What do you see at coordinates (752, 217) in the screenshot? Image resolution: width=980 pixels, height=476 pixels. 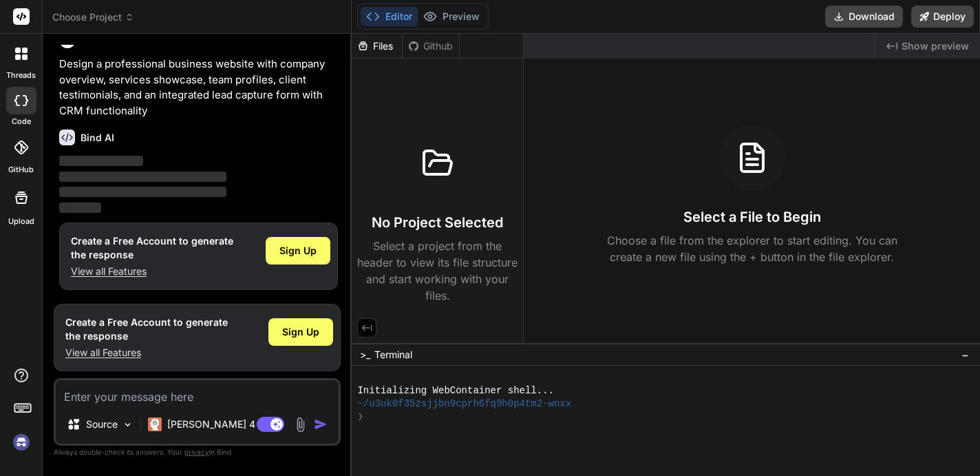 I see `h3: Select a File to Begin` at bounding box center [752, 217].